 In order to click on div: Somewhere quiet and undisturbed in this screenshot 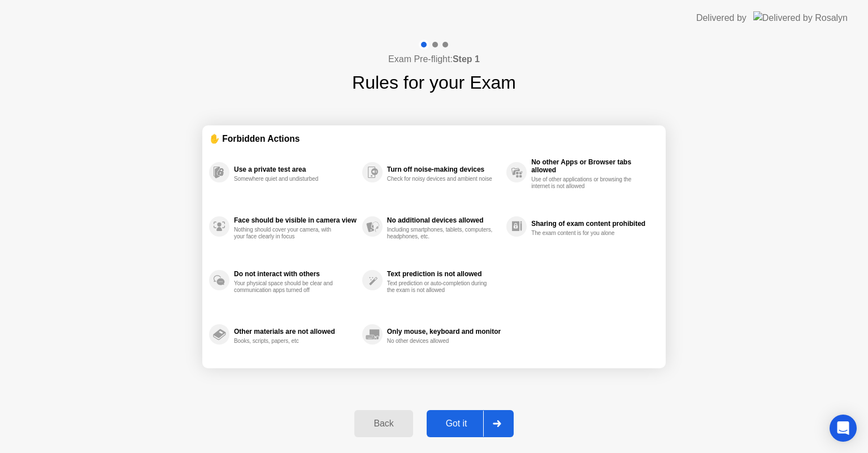, I will do `click(287, 179)`.